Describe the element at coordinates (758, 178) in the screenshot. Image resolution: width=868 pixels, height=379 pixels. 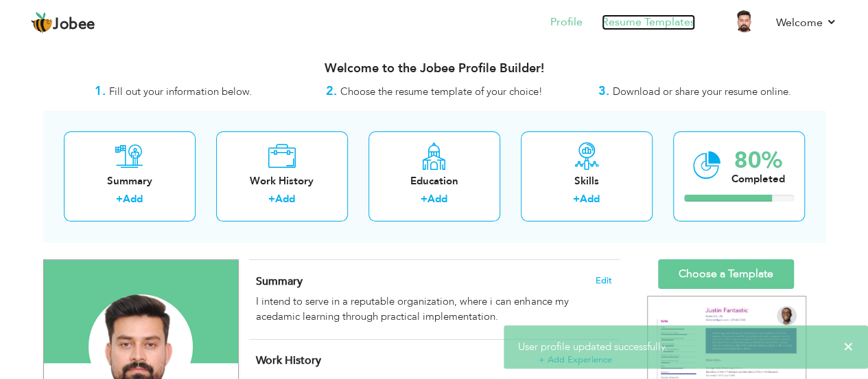
I see `div: Completed` at that location.